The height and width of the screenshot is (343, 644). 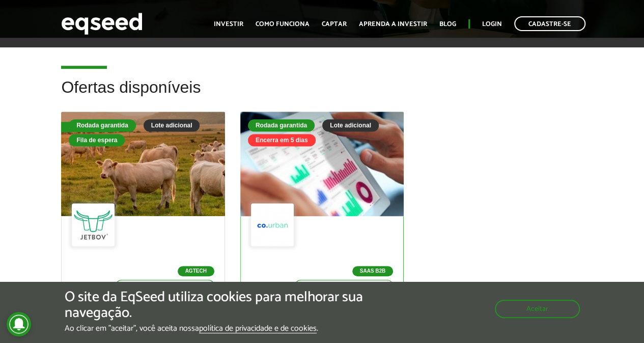 What do you see at coordinates (393, 24) in the screenshot?
I see `a: Aprenda a investir` at bounding box center [393, 24].